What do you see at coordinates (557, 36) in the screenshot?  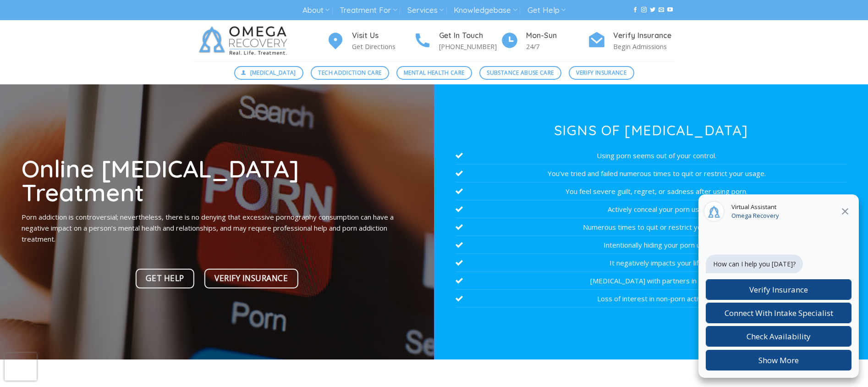 I see `h4: Mon-Sun` at bounding box center [557, 36].